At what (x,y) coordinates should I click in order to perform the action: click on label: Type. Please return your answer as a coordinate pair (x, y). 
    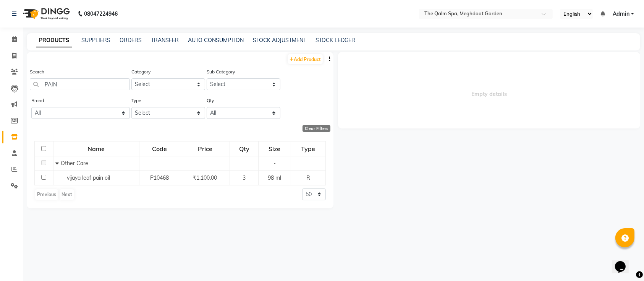
    Looking at the image, I should click on (136, 101).